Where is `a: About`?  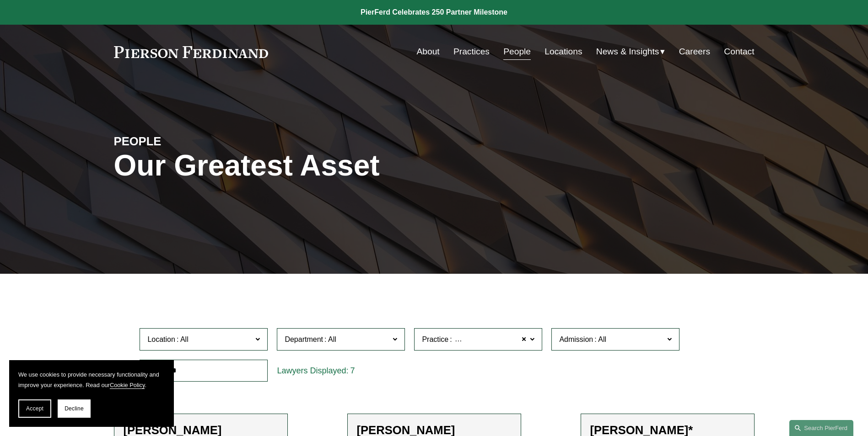 a: About is located at coordinates (428, 52).